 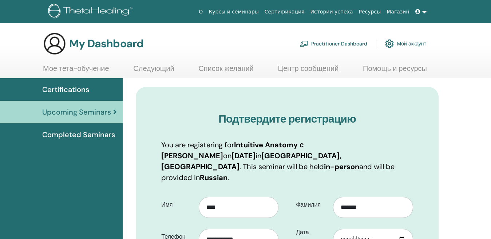 I want to click on a: Курсы и семинары, so click(x=234, y=12).